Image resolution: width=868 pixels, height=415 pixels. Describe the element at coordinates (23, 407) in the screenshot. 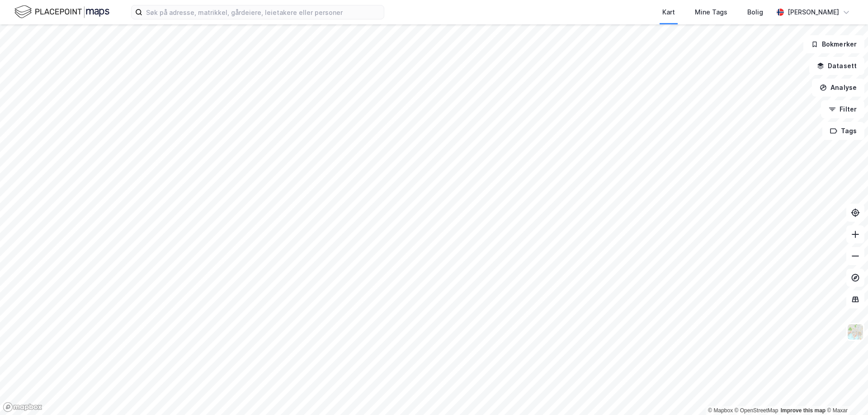

I see `a: Mapbox homepage` at that location.